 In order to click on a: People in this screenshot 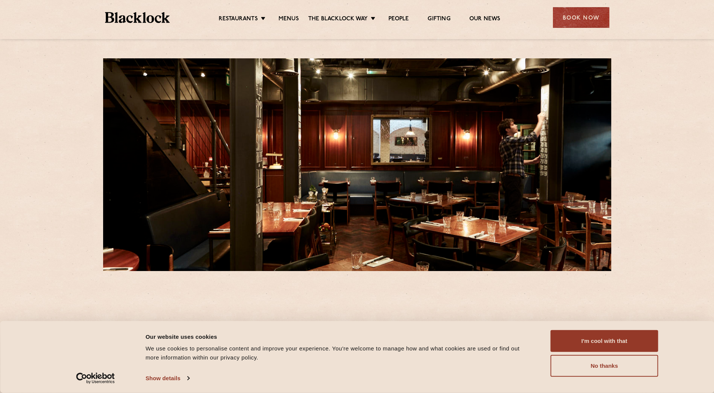, I will do `click(399, 20)`.